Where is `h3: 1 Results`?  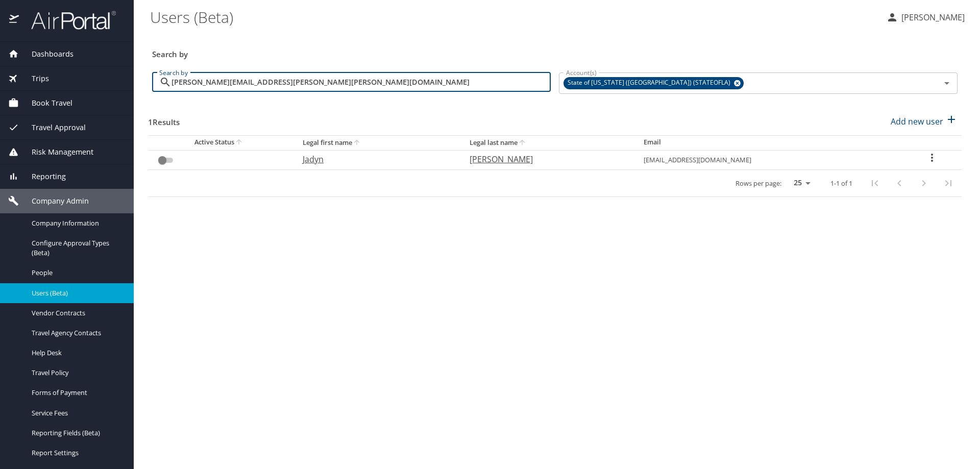 h3: 1 Results is located at coordinates (164, 119).